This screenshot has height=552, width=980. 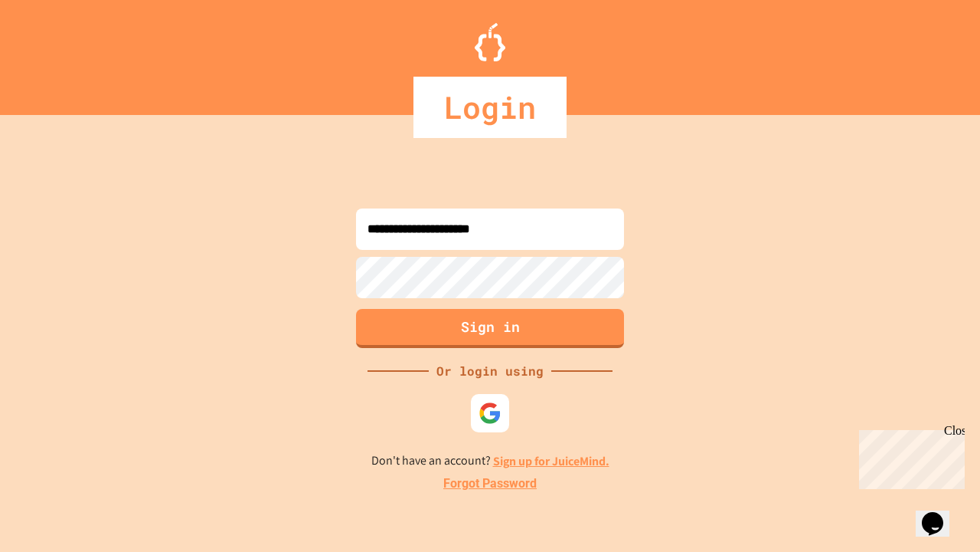 I want to click on a: Forgot Password, so click(x=490, y=484).